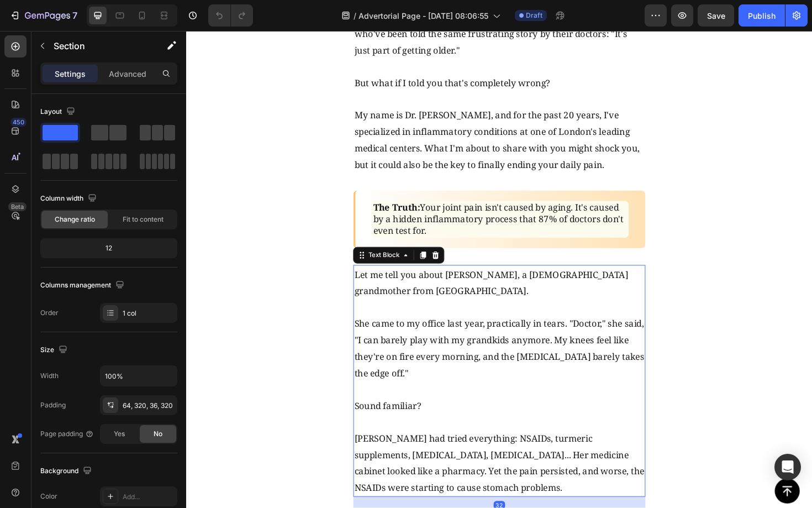  What do you see at coordinates (119, 434) in the screenshot?
I see `span: Yes` at bounding box center [119, 434].